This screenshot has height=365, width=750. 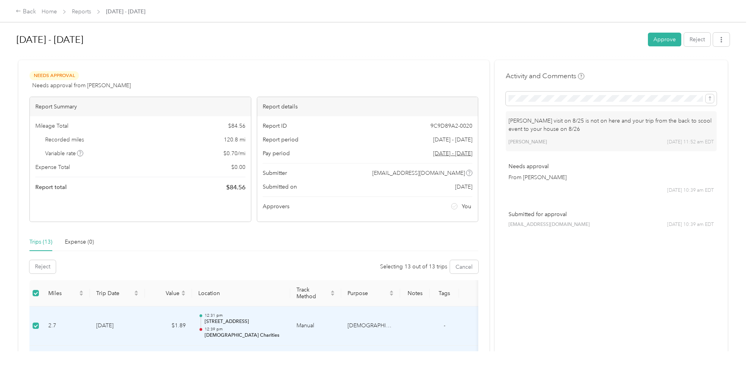 I want to click on h4: Activity and Comments, so click(x=545, y=76).